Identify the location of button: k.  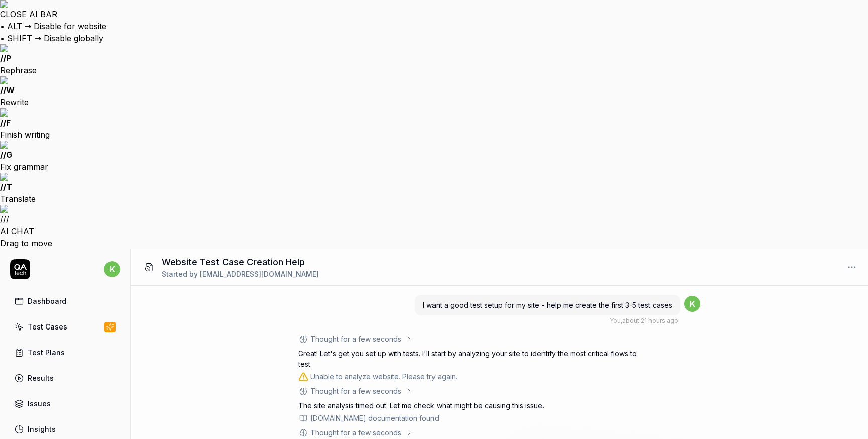
(112, 269).